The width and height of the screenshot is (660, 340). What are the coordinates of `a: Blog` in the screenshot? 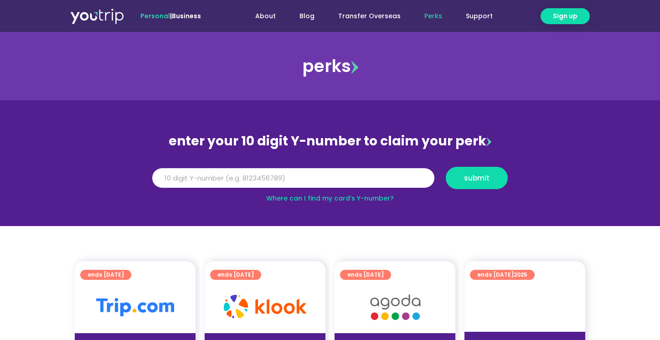 It's located at (307, 16).